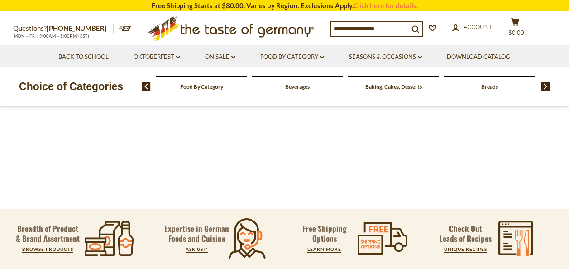 This screenshot has height=269, width=569. What do you see at coordinates (516, 29) in the screenshot?
I see `button: $0.00` at bounding box center [516, 29].